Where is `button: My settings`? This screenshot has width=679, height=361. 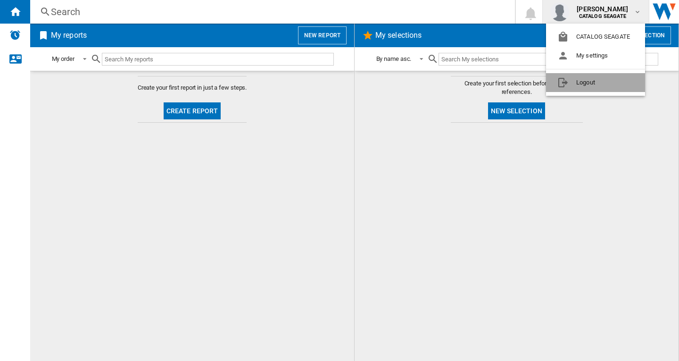
button: My settings is located at coordinates (596, 56).